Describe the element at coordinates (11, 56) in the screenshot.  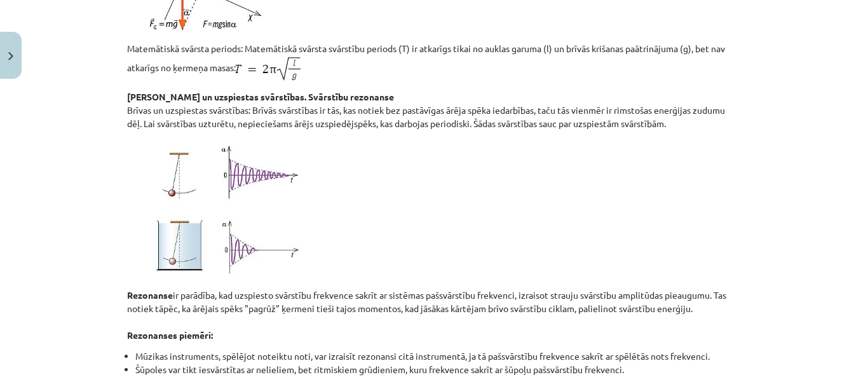
I see `img: icon-close-lesson-0947bae3869378f0d4975bcd49f059093ad1ed9edebbc8119c70593378902aed.svg` at that location.